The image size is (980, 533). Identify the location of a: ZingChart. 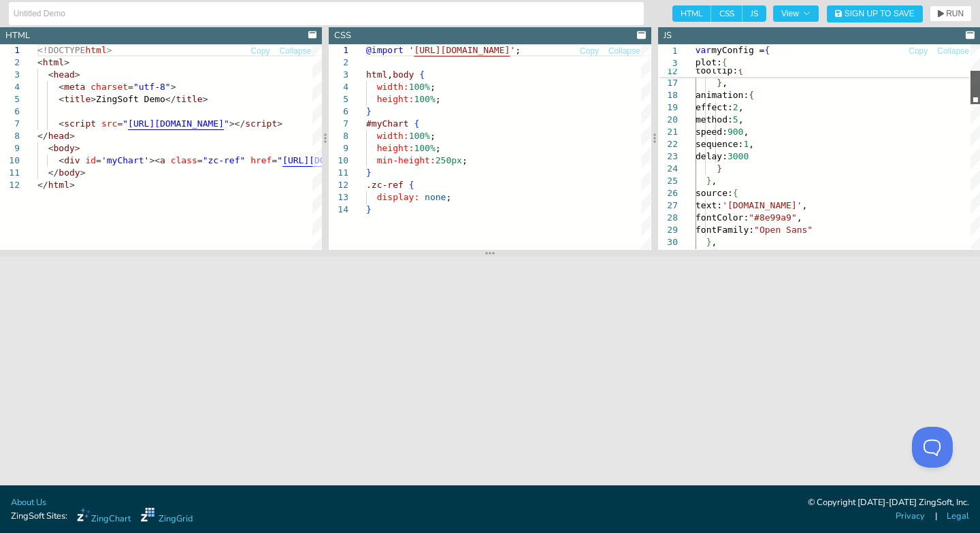
(104, 517).